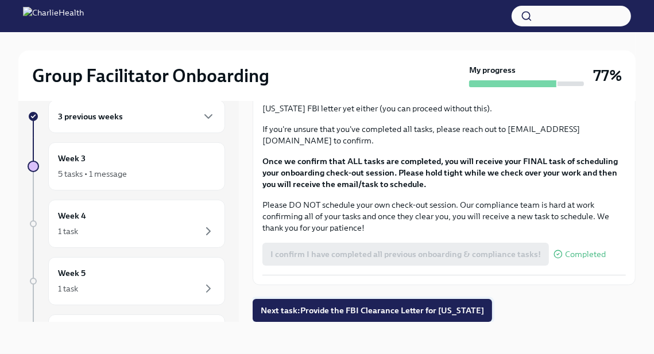 Image resolution: width=654 pixels, height=354 pixels. What do you see at coordinates (137, 116) in the screenshot?
I see `div: 3 previous weeks` at bounding box center [137, 116].